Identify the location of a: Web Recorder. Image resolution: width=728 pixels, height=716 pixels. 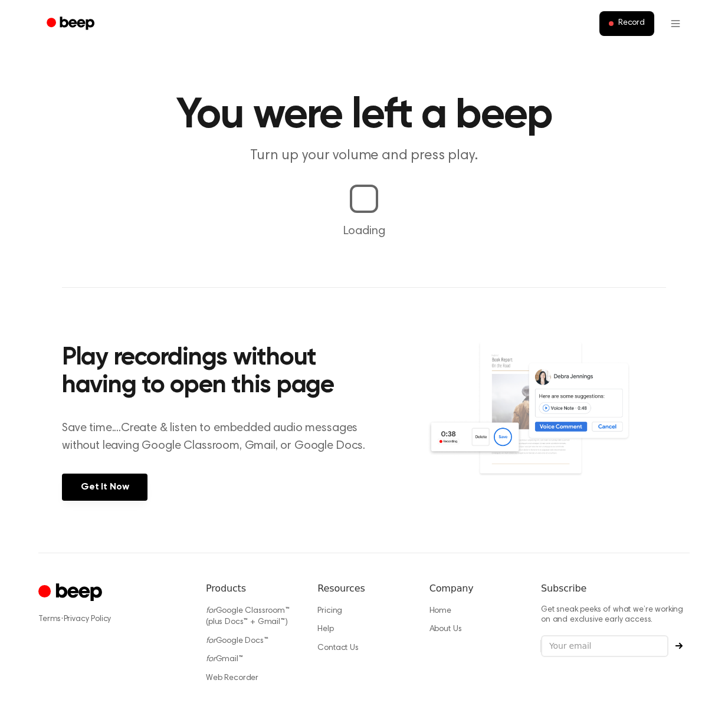
(232, 678).